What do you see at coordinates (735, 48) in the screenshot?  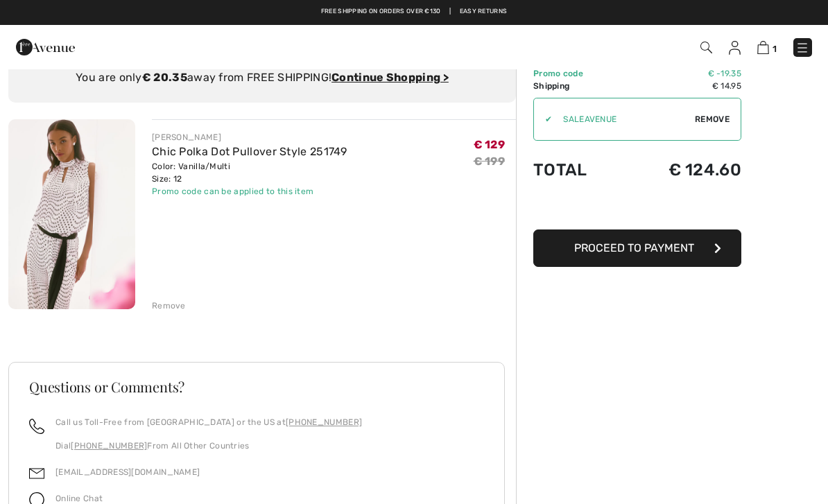 I see `img: My Info` at bounding box center [735, 48].